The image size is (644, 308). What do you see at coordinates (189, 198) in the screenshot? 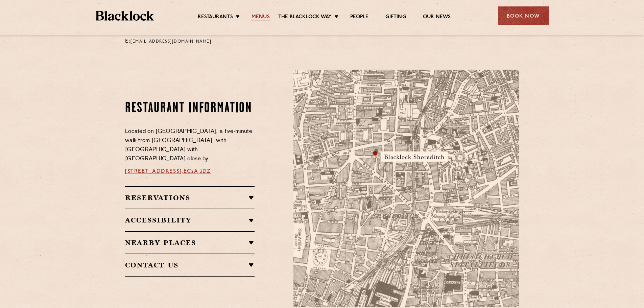
I see `h2: Reservations` at bounding box center [189, 198].